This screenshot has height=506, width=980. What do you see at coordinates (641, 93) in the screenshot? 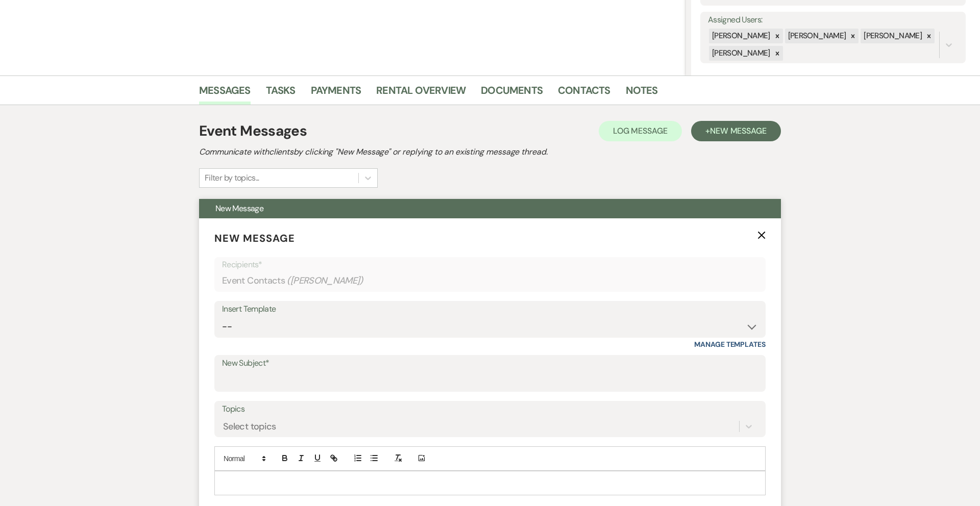
I see `a: Notes` at bounding box center [641, 93].